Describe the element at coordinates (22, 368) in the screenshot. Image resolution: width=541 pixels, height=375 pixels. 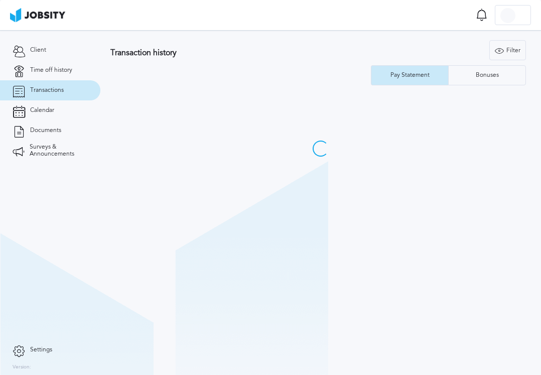
I see `label: Version:` at that location.